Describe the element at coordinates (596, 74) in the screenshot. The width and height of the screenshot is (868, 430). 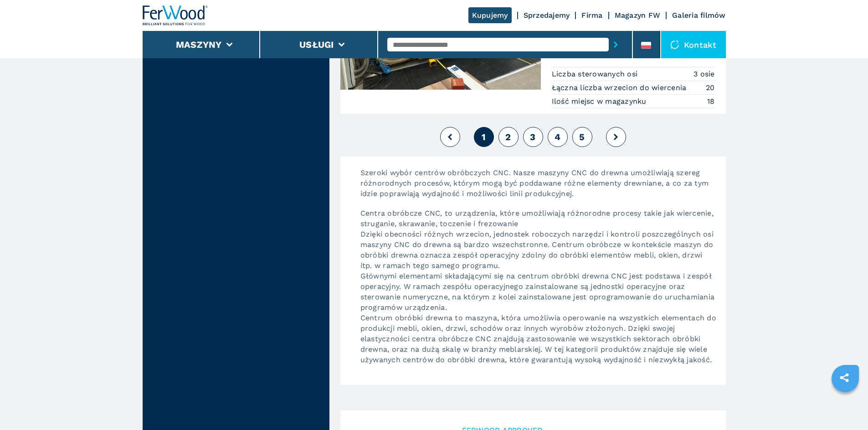
I see `p: Liczba sterowanych osi` at that location.